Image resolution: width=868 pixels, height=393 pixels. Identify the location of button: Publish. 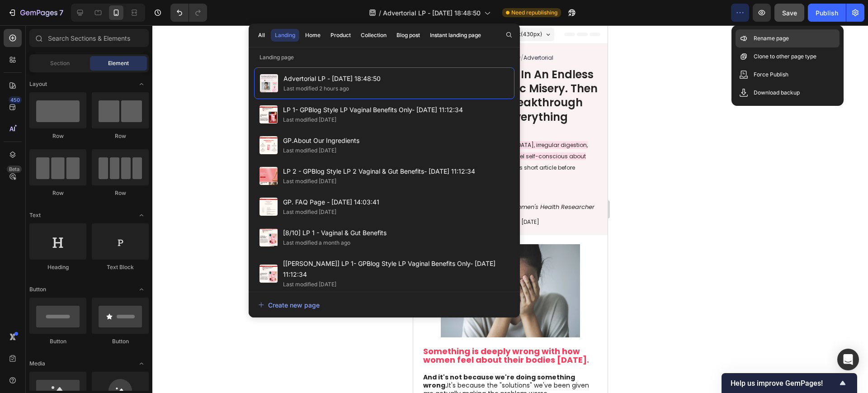
(827, 12).